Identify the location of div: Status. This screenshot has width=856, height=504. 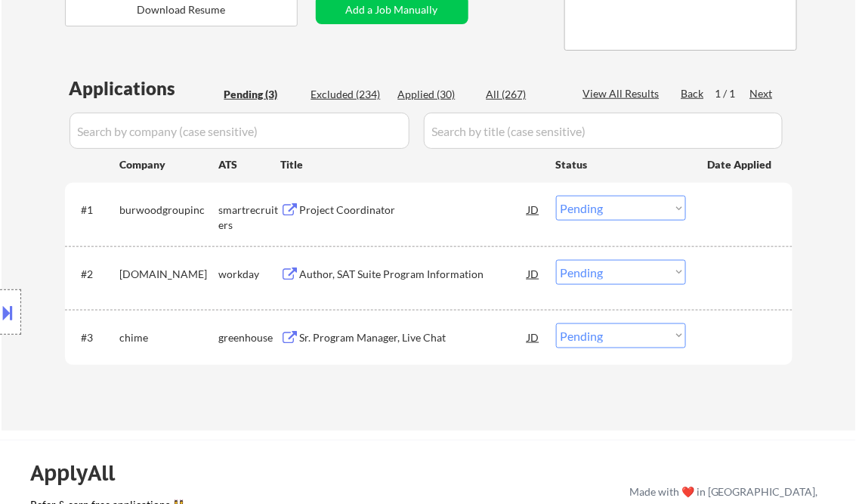
(621, 164).